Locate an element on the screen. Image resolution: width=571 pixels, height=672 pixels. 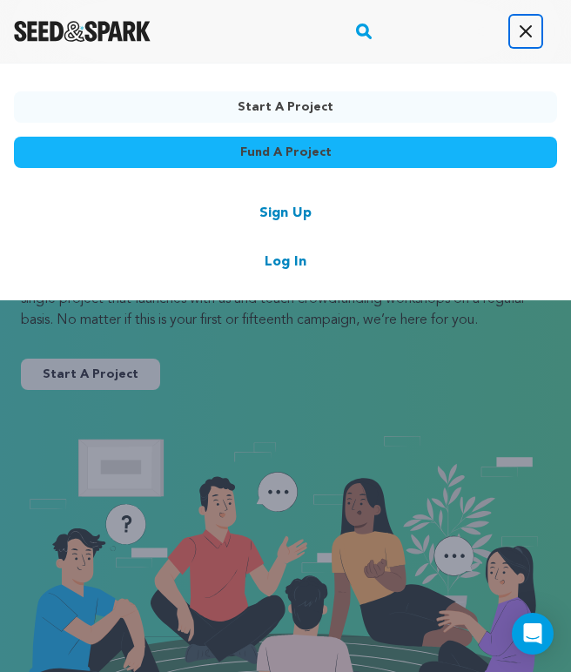
a: Log In is located at coordinates (285, 262).